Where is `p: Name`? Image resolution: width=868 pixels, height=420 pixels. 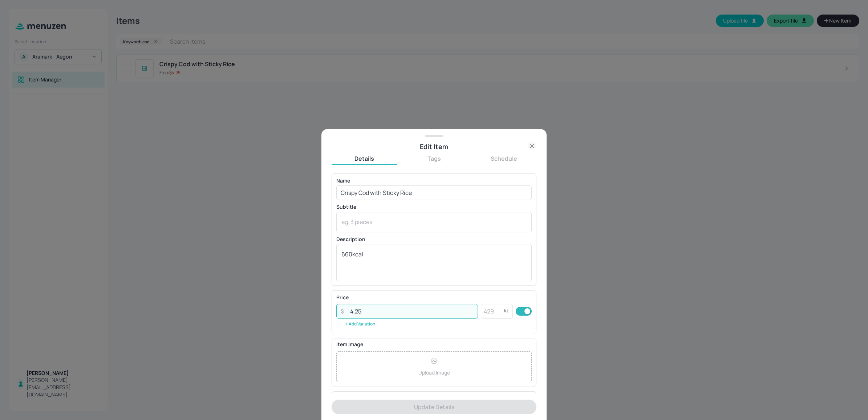
p: Name is located at coordinates (434, 181).